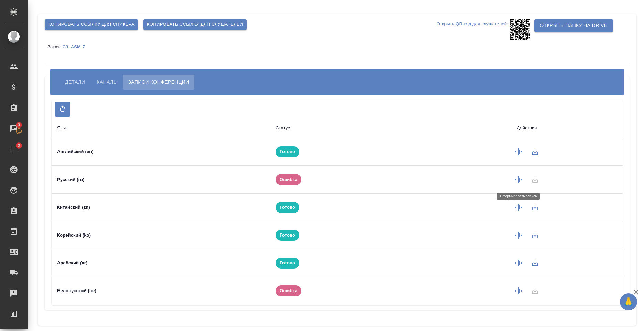  Describe the element at coordinates (55, 46) in the screenshot. I see `p: Заказ:` at that location.